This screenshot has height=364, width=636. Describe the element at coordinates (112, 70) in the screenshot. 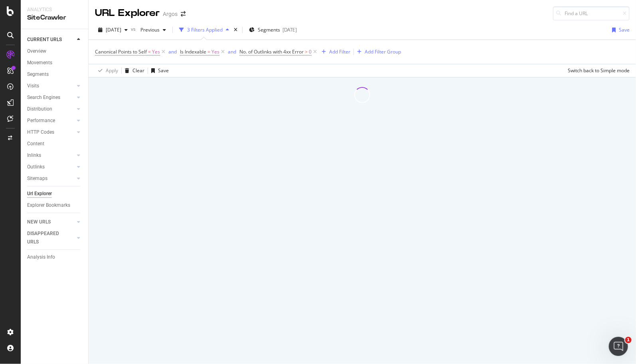

I see `div: Apply` at that location.